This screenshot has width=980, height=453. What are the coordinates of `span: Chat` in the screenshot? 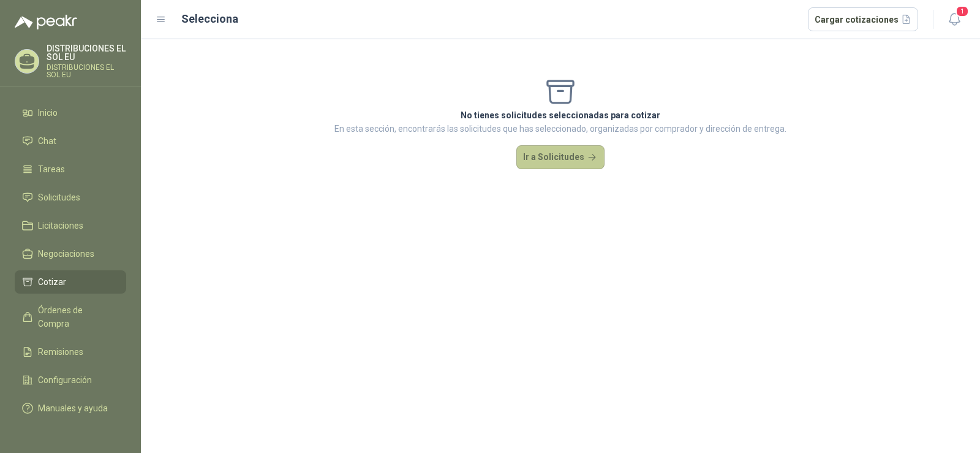 It's located at (47, 141).